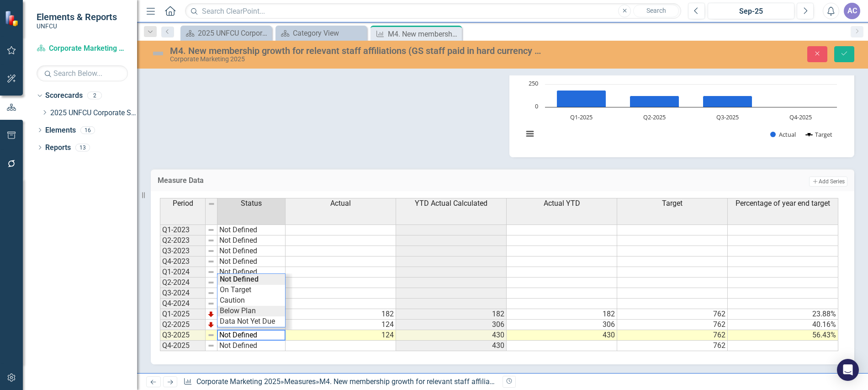  What do you see at coordinates (183, 346) in the screenshot?
I see `td: Q4-2025` at bounding box center [183, 346].